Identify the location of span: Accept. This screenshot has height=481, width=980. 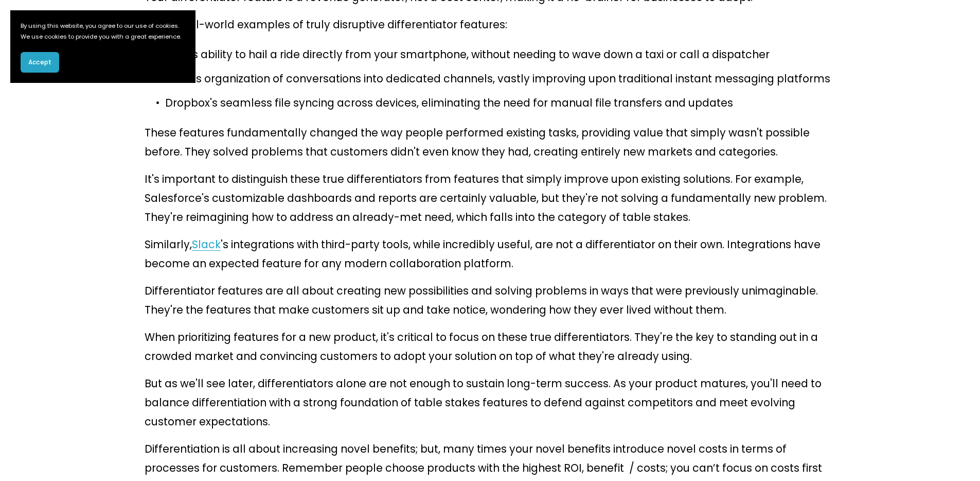
(40, 62).